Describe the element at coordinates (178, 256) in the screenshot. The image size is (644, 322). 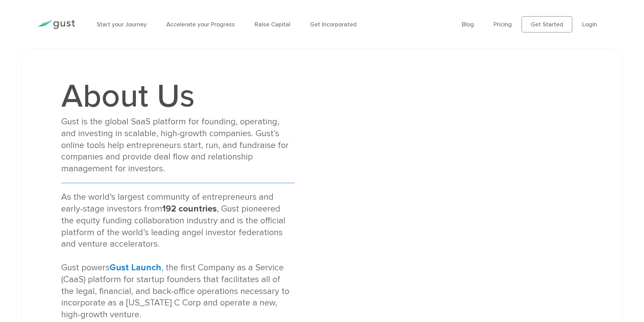
I see `div: As the world’s largest community of entrepreneurs and early-stage investors from , Gust pioneered...` at that location.